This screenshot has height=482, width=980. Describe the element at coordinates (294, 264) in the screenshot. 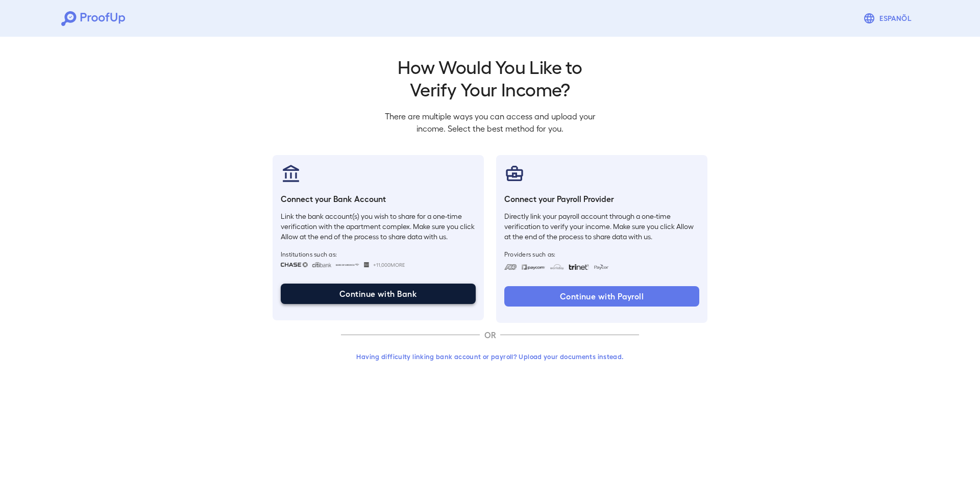

I see `img: chase.svg` at that location.